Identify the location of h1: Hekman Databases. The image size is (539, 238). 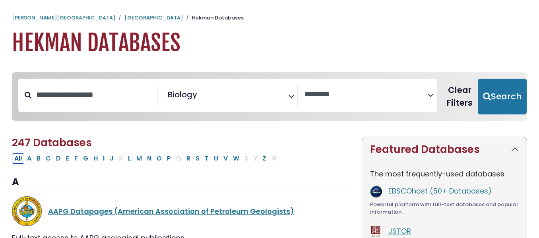
(270, 43).